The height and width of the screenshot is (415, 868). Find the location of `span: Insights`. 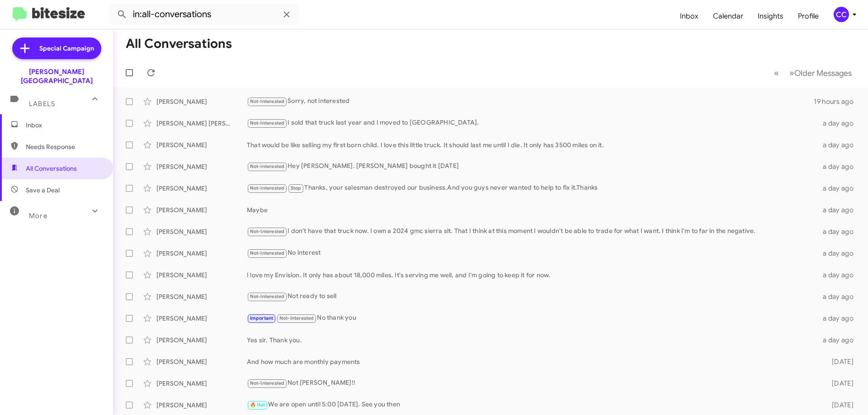

span: Insights is located at coordinates (770, 16).